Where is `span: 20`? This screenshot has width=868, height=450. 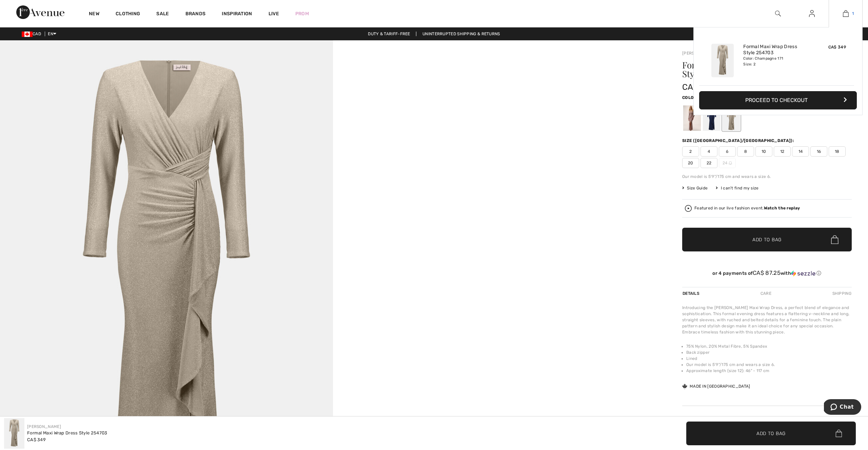 span: 20 is located at coordinates (690, 163).